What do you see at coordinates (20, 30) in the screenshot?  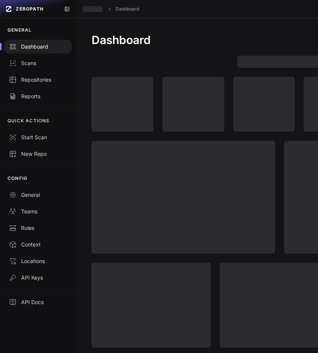 I see `p: GENERAL` at bounding box center [20, 30].